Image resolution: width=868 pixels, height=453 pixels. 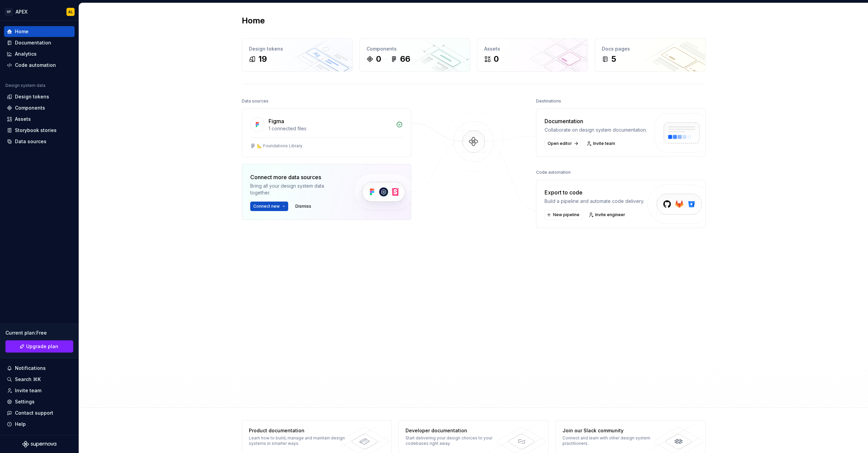 What do you see at coordinates (39, 108) in the screenshot?
I see `a: Components` at bounding box center [39, 108].